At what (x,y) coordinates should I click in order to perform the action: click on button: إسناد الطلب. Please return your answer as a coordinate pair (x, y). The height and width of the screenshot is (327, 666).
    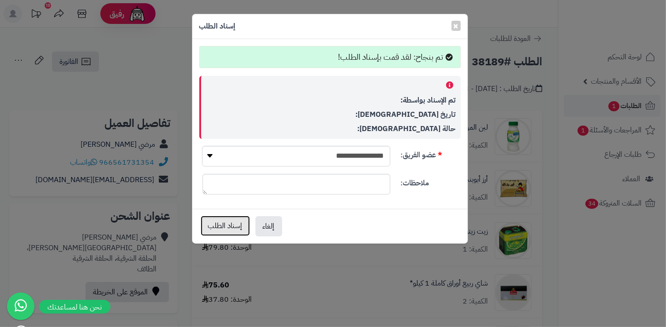
    Looking at the image, I should click on (225, 226).